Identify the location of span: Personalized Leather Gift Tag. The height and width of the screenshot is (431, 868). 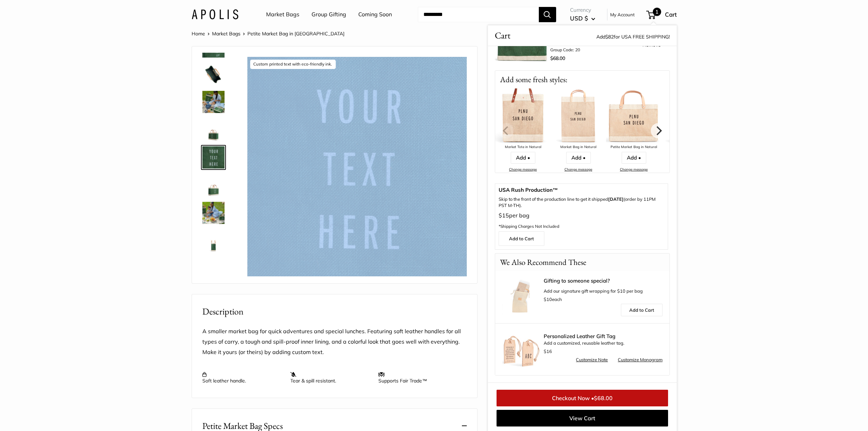
(603, 337).